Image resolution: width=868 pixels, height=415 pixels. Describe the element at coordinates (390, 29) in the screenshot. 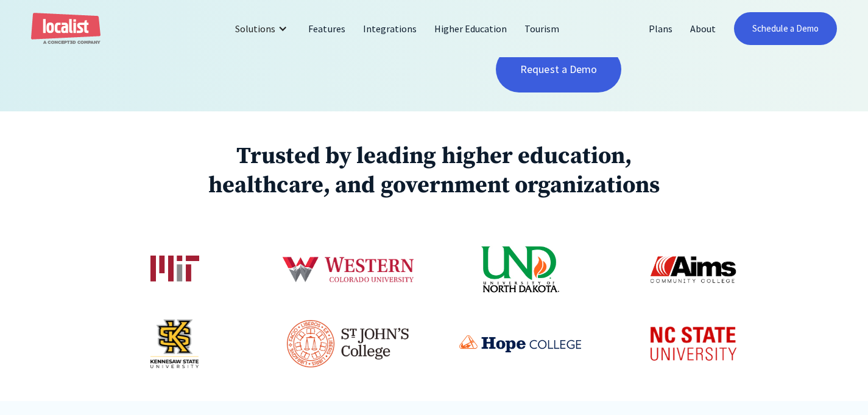

I see `a: Integrations` at that location.